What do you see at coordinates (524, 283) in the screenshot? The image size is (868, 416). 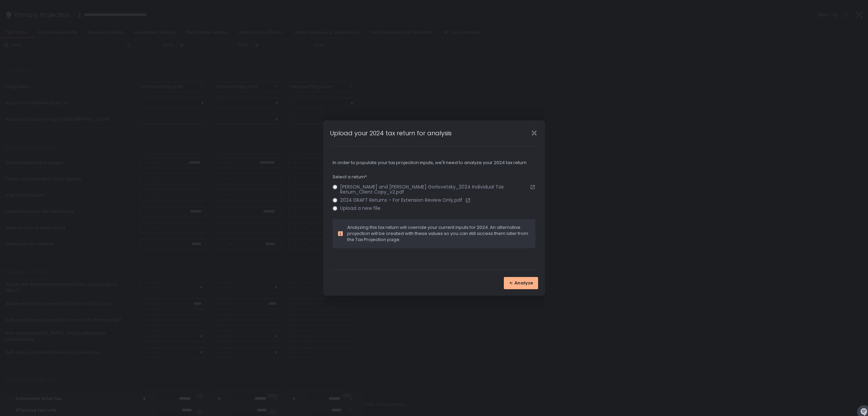 I see `span: Analyze` at bounding box center [524, 283].